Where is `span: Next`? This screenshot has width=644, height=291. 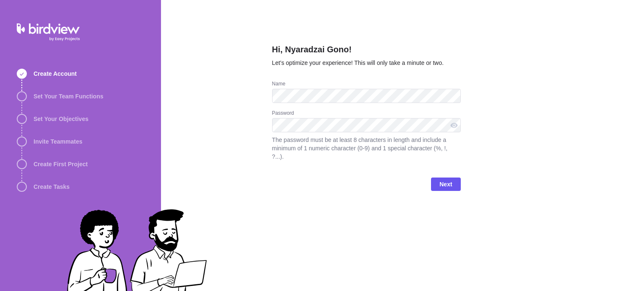 span: Next is located at coordinates (446, 184).